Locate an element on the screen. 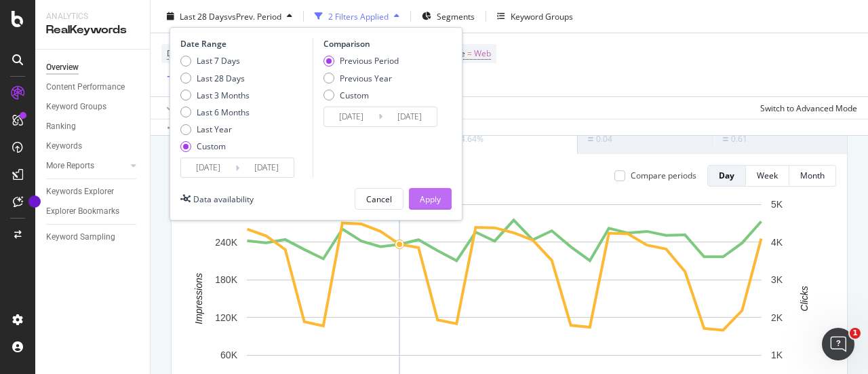  div: Explorer Bookmarks is located at coordinates (82, 211).